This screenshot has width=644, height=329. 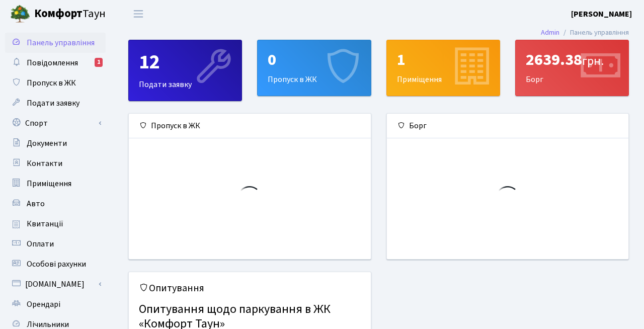 I want to click on span: Контакти, so click(x=44, y=163).